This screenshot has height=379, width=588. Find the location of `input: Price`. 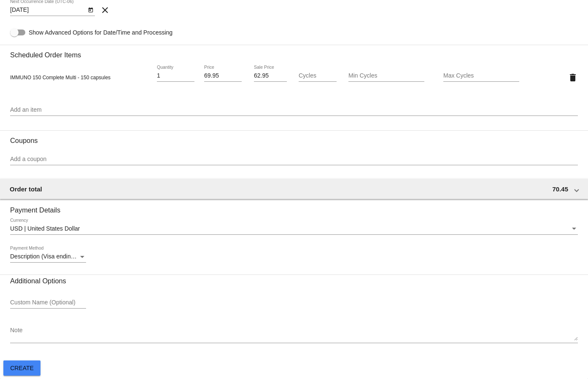

input: Price is located at coordinates (223, 76).